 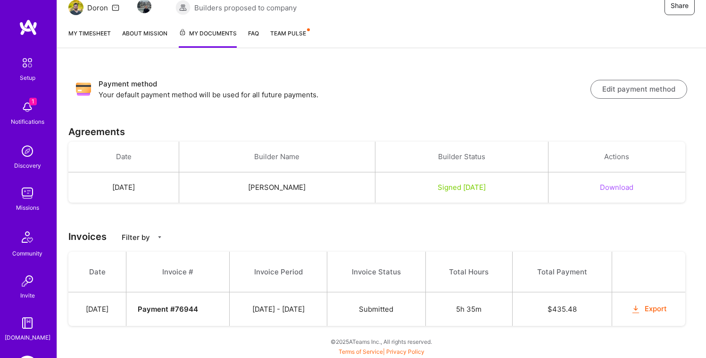 I want to click on div: Invite, so click(x=27, y=295).